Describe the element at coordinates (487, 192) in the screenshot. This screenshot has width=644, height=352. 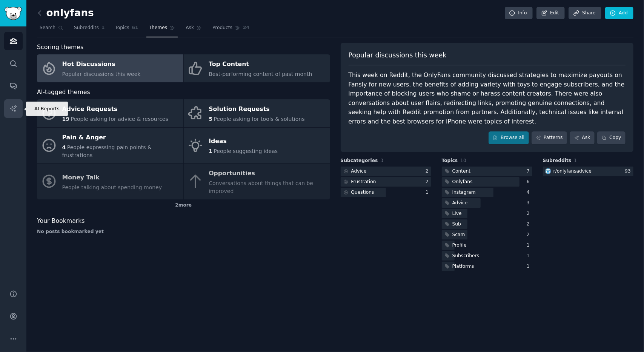
I see `a: Instagram4` at that location.